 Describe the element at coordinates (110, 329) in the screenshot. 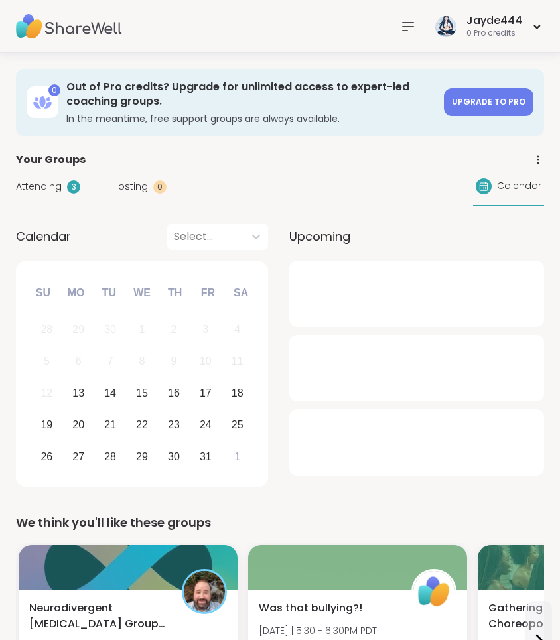

I see `div: Not available Tuesday, September 30th, 2025` at that location.